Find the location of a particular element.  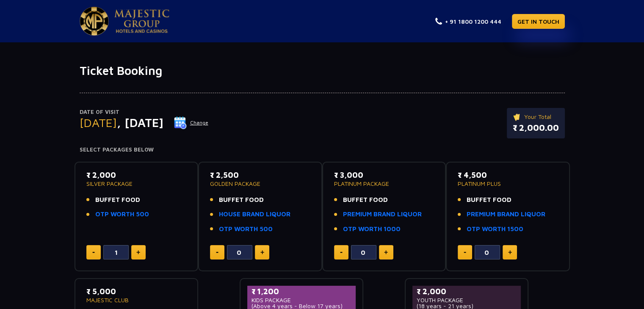

p: Date of Visit is located at coordinates (144, 112).